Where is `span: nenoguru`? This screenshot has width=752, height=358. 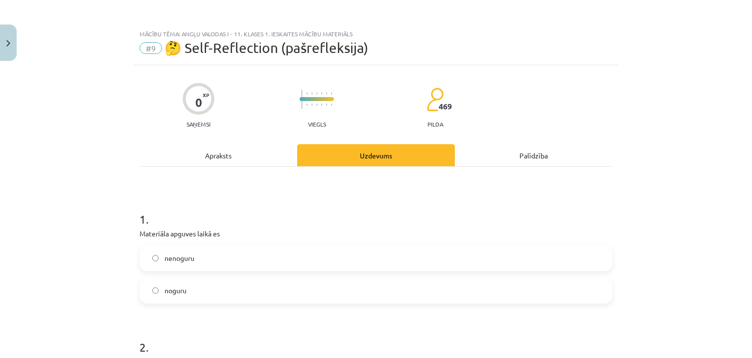
span: nenoguru is located at coordinates (179, 258).